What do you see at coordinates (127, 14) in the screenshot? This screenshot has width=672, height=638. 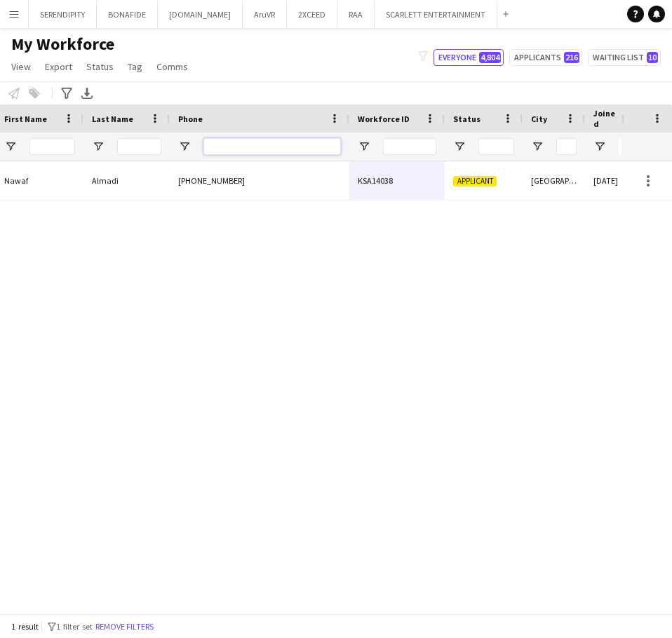 I see `button: BONAFIDE` at bounding box center [127, 14].